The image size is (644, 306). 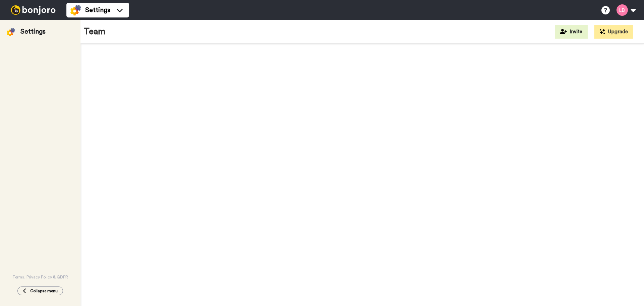 I want to click on img: bj-logo-header-white.svg, so click(x=33, y=10).